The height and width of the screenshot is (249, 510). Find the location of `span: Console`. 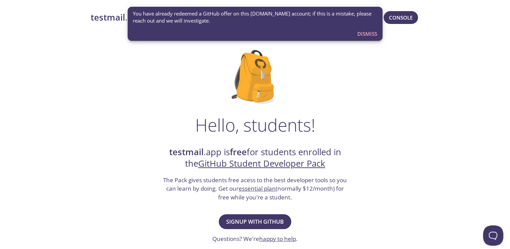

span: Console is located at coordinates (401, 18).